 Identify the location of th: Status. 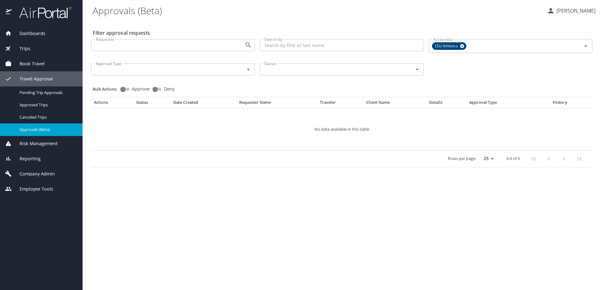
(152, 104).